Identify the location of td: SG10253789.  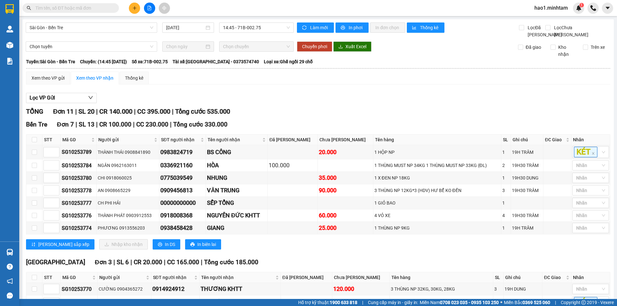
(79, 152).